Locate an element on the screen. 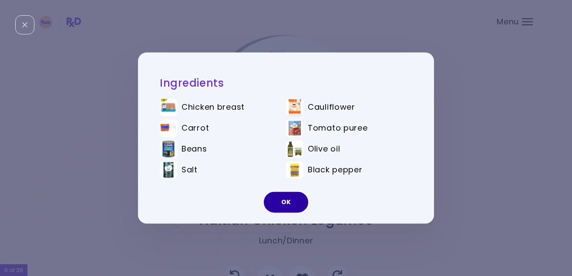 The width and height of the screenshot is (572, 276). span: Chicken breast is located at coordinates (213, 108).